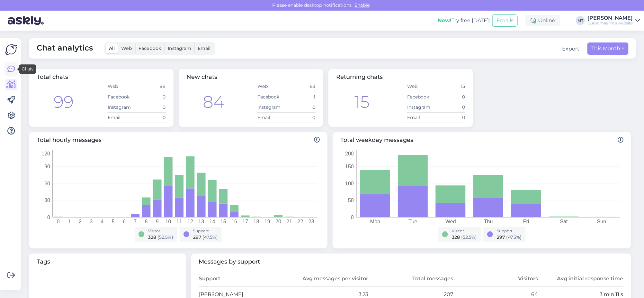 Image resolution: width=644 pixels, height=298 pixels. Describe the element at coordinates (489, 221) in the screenshot. I see `tspan: Thu` at that location.